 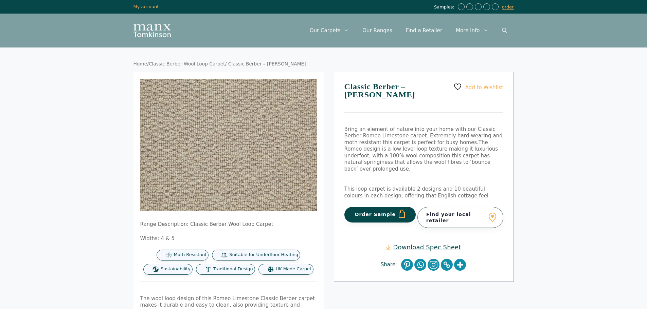 What do you see at coordinates (146, 6) in the screenshot?
I see `a: My account` at bounding box center [146, 6].